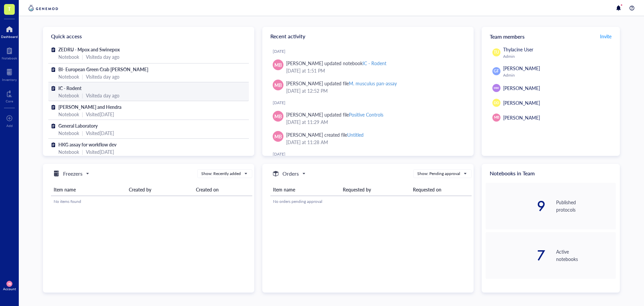  Describe the element at coordinates (516, 206) in the screenshot. I see `div: 9` at that location.